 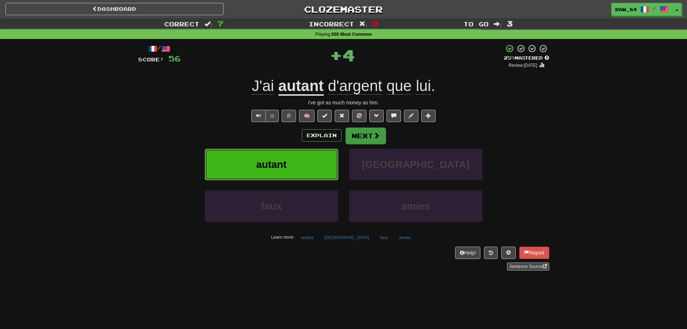 I want to click on button: Discuss sentence (alt+u), so click(x=394, y=116).